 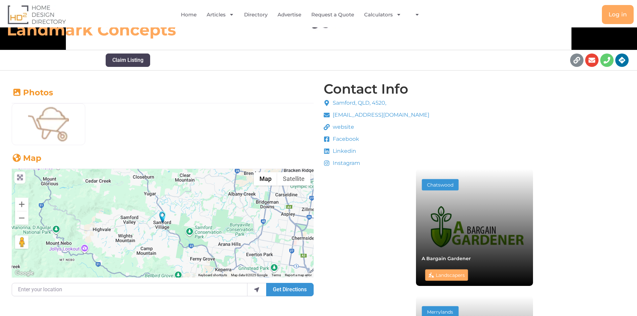 I want to click on a: Home, so click(x=188, y=15).